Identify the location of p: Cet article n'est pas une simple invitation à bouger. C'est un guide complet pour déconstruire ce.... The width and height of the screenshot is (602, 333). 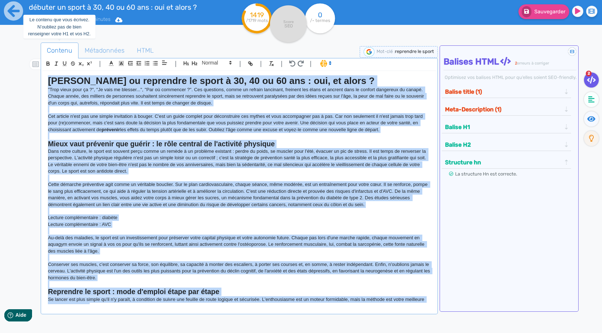
(239, 123).